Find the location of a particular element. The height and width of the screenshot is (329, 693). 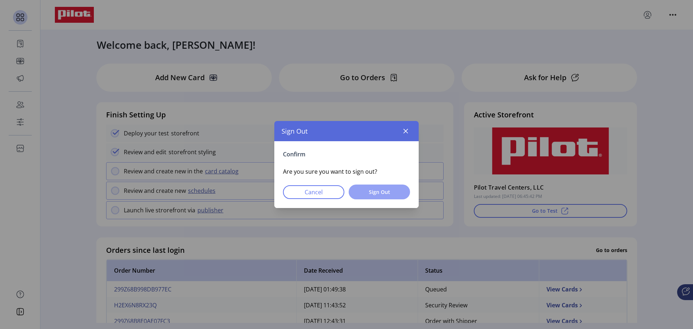

p: Confirm is located at coordinates (347, 154).